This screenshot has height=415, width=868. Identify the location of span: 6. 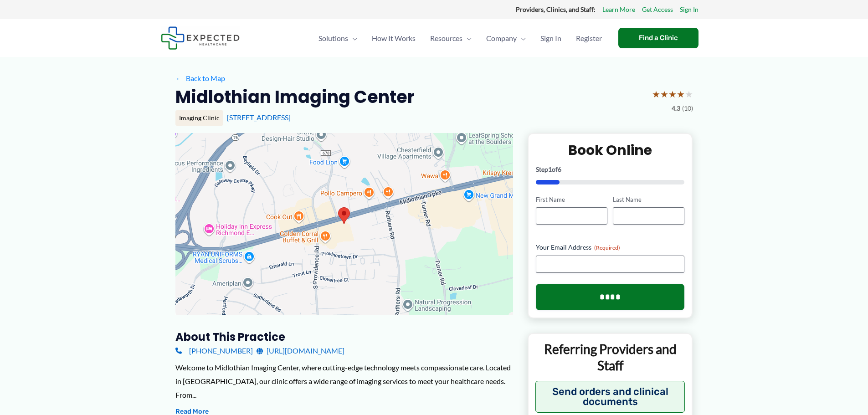
(560, 169).